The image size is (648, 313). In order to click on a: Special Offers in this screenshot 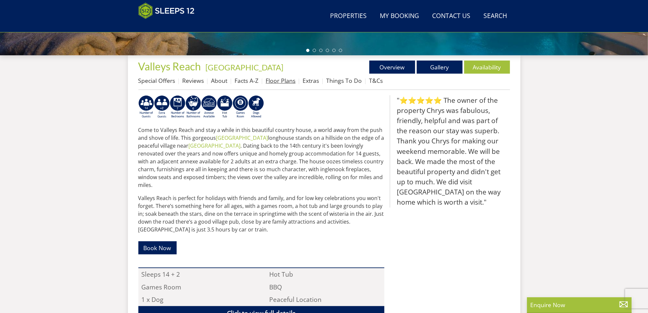, I will do `click(157, 81)`.